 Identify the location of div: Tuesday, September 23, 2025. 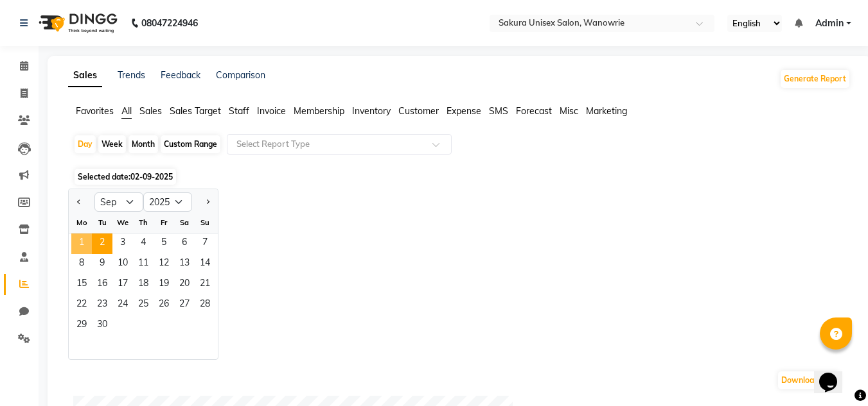
(102, 306).